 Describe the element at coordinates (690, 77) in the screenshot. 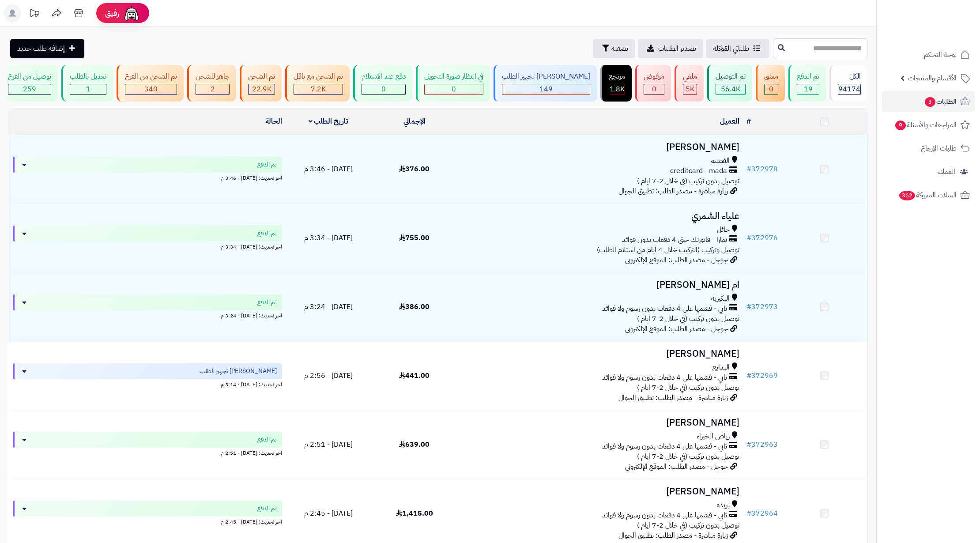

I see `div: ملغي` at that location.